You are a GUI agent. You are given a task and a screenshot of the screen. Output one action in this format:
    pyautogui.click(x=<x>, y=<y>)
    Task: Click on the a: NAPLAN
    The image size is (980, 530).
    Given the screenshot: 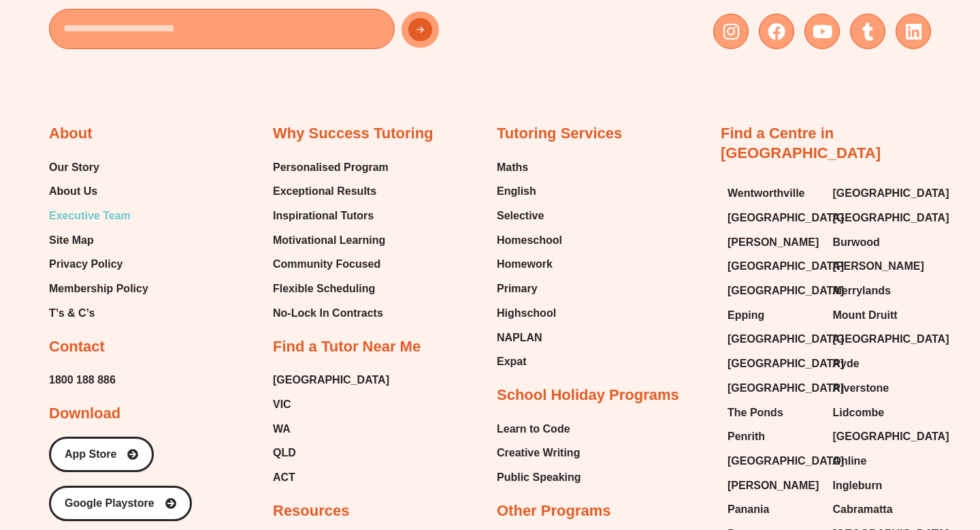 What is the action you would take?
    pyautogui.click(x=530, y=338)
    